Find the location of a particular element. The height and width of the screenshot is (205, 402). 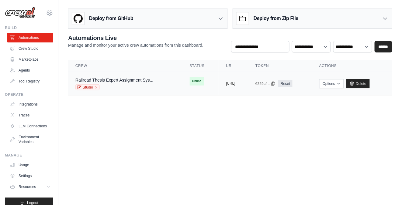

a: Automations is located at coordinates (30, 38).